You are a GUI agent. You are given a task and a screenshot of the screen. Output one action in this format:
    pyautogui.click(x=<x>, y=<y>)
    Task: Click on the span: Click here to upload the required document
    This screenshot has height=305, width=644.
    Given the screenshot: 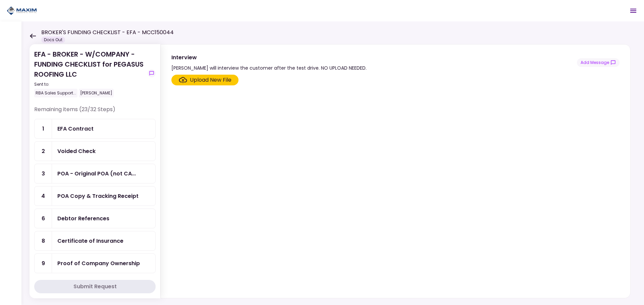 What is the action you would take?
    pyautogui.click(x=205, y=80)
    